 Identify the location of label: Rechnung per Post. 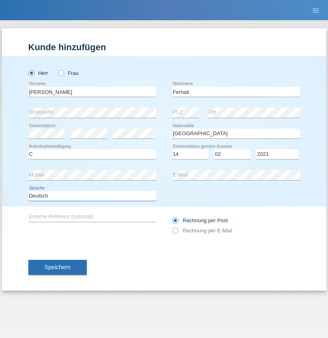
(200, 220).